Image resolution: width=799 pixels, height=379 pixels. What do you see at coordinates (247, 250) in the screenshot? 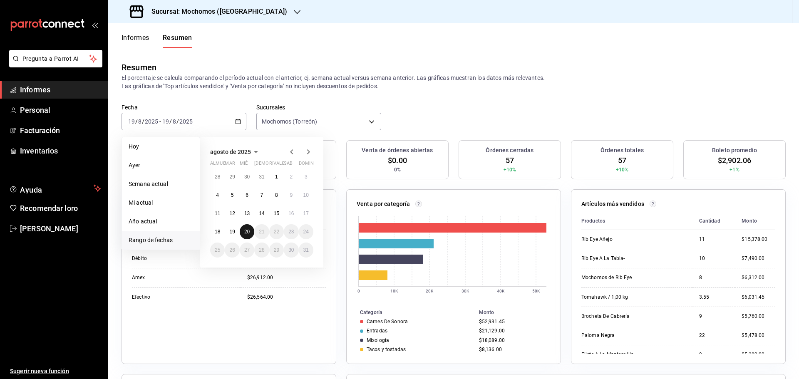
I see `font: 27` at bounding box center [247, 250].